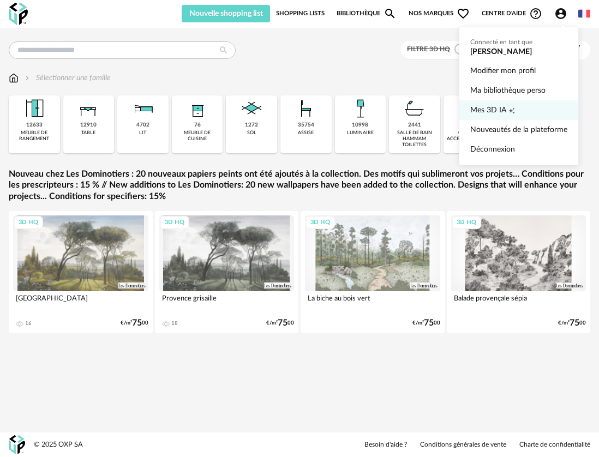 The height and width of the screenshot is (457, 599). Describe the element at coordinates (14, 78) in the screenshot. I see `img: svg+xml;base64,PHN2ZyB3aWR0aD0iMTYiIGhlaWdodD0iMTciIHZpZXdCb3g9IjAgMCAxNiAxNyIgZmlsbD0ibm9uZSIgeG...` at that location.